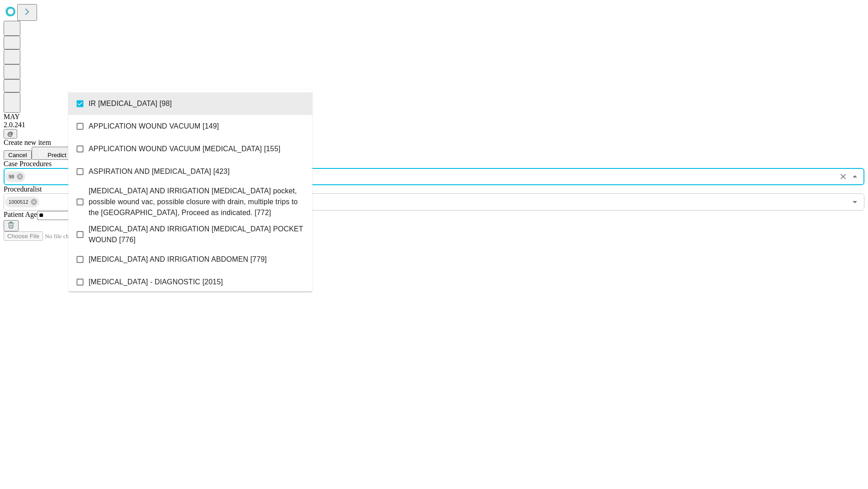  What do you see at coordinates (18, 155) in the screenshot?
I see `span: Cancel` at bounding box center [18, 155].